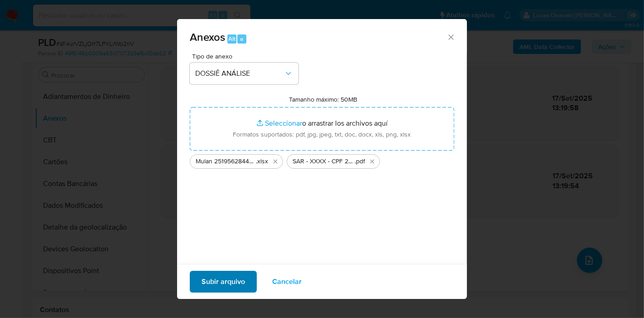  Describe the element at coordinates (240, 74) in the screenshot. I see `span: DOSSIÊ ANÁLISE` at that location.